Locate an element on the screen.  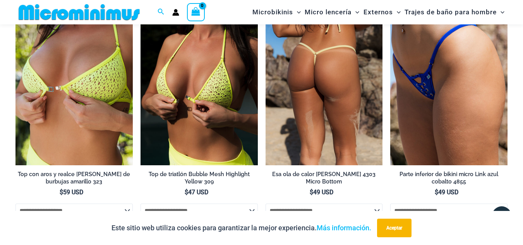
font: Top de triatlón Bubble Mesh Highlight Yellow 309 is located at coordinates (199, 178).